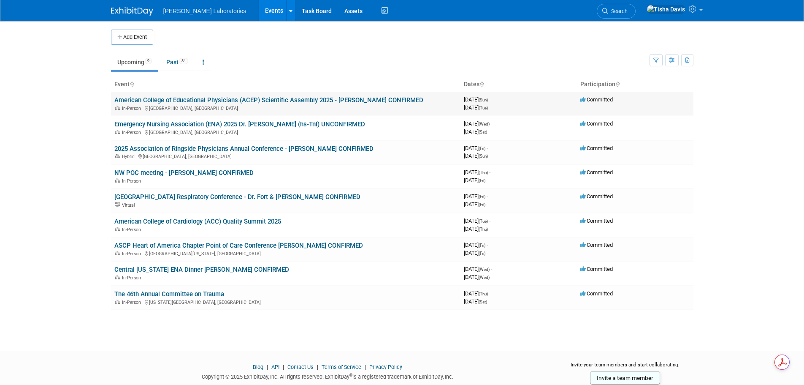  What do you see at coordinates (130, 156) in the screenshot?
I see `span: Hybrid` at bounding box center [130, 156].